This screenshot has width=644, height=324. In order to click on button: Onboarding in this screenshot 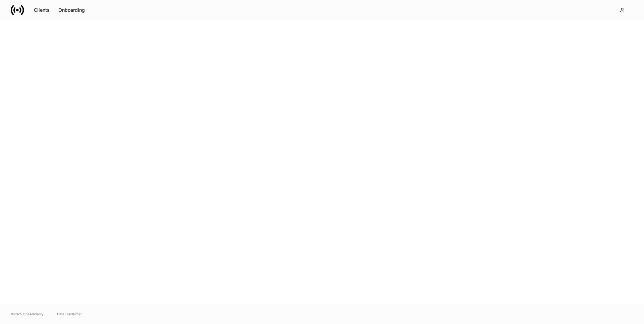, I will do `click(72, 10)`.